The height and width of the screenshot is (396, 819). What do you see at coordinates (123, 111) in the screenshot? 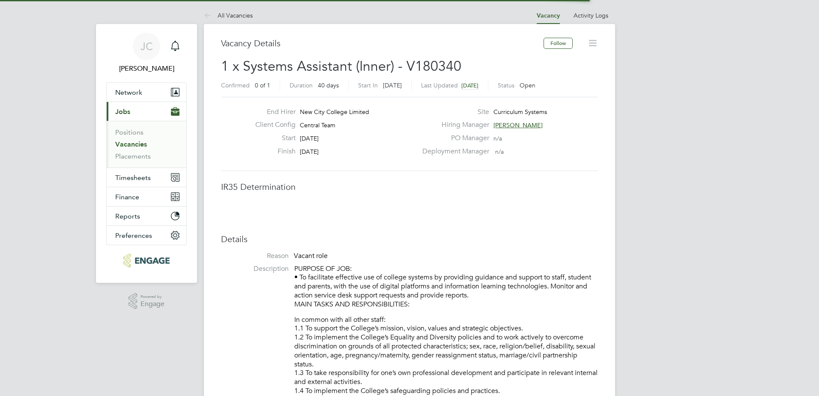
I see `span: Jobs` at bounding box center [123, 111].